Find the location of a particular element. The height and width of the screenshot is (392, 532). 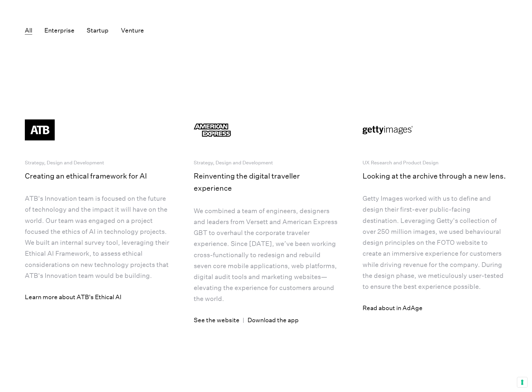

button: Enterprise is located at coordinates (59, 30).